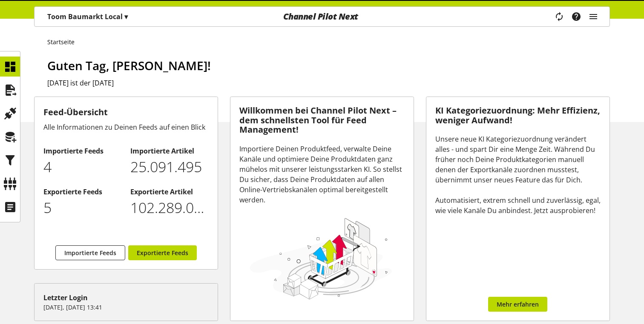  What do you see at coordinates (91, 253) in the screenshot?
I see `a: Importierte Feeds` at bounding box center [91, 253].